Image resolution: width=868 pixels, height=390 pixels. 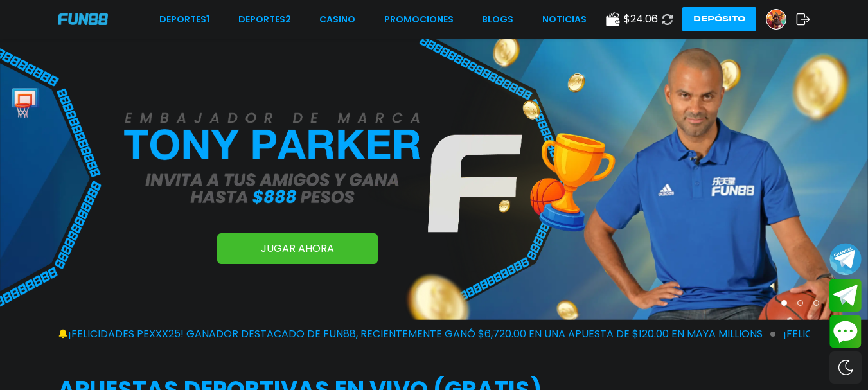 What do you see at coordinates (845, 331) in the screenshot?
I see `button: Contact customer service` at bounding box center [845, 331].